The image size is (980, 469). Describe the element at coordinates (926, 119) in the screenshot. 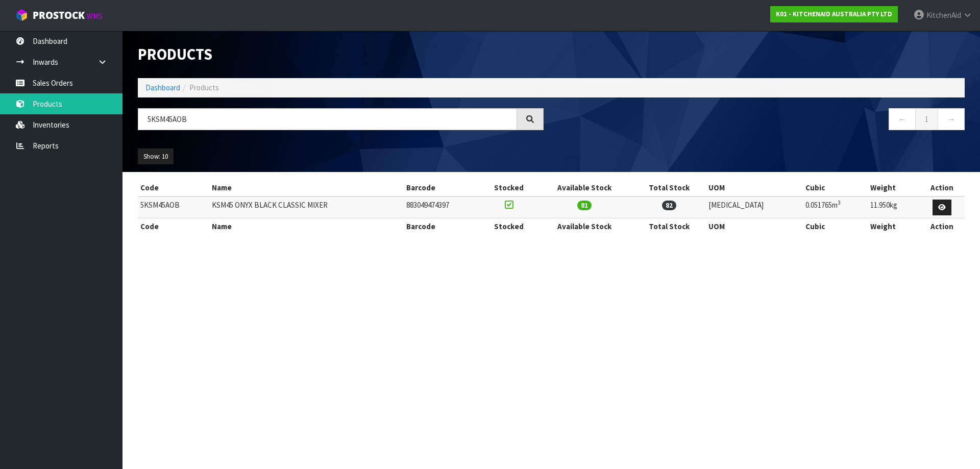

I see `a: 1` at that location.